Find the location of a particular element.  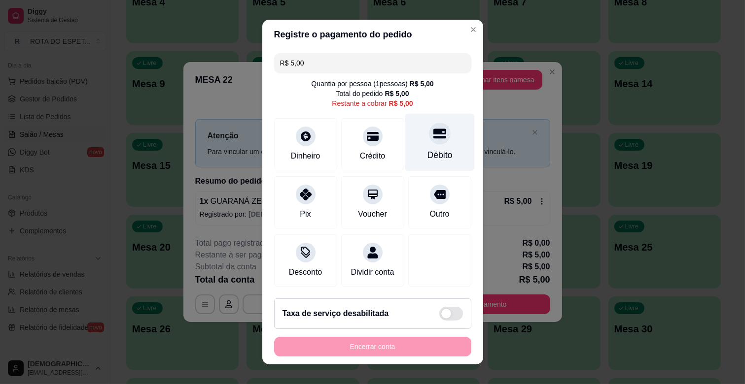

input: Ex.: hambúrguer de cordeiro is located at coordinates (373, 63).